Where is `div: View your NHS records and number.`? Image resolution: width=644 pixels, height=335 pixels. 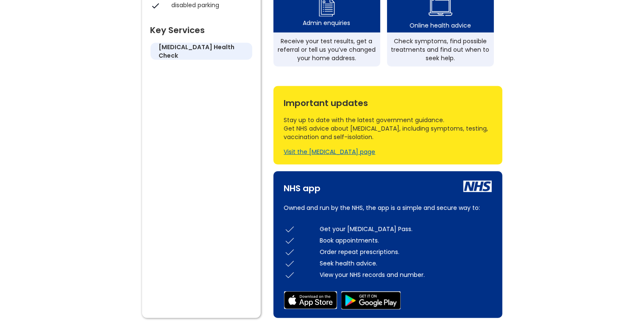
div: View your NHS records and number. is located at coordinates (406, 275).